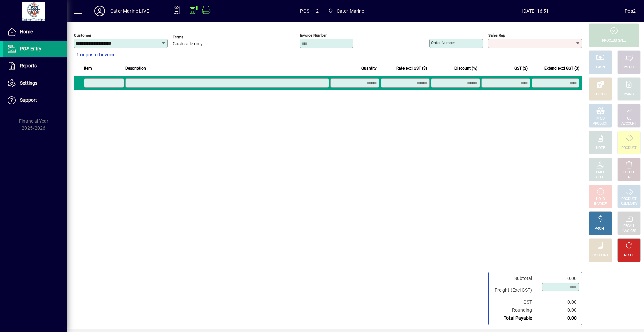  I want to click on span: Description, so click(136, 68).